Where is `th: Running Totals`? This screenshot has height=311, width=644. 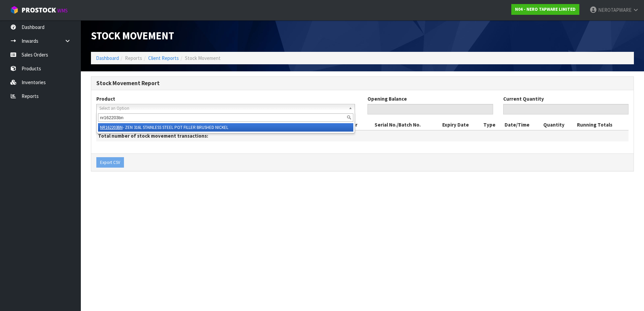 th: Running Totals is located at coordinates (602, 125).